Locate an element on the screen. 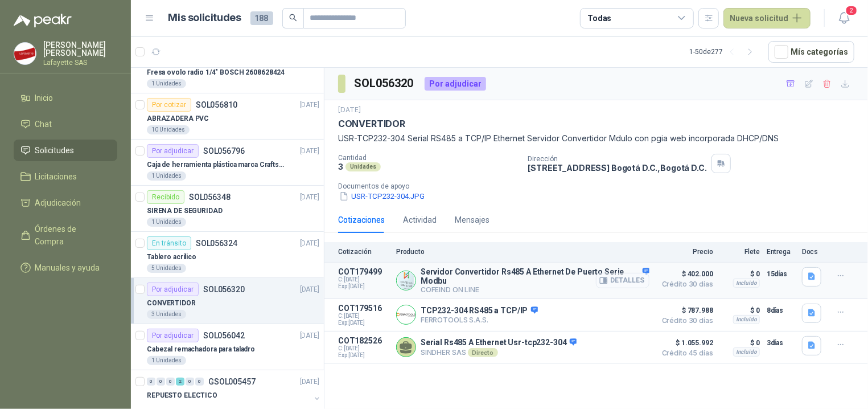 This screenshot has width=868, height=409. div: En tránsito is located at coordinates (169, 243).